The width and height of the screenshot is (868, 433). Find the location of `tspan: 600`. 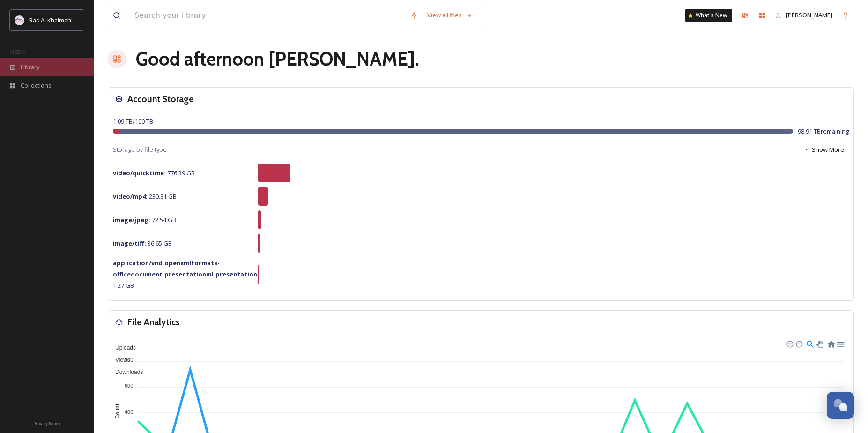

tspan: 600 is located at coordinates (129, 386).